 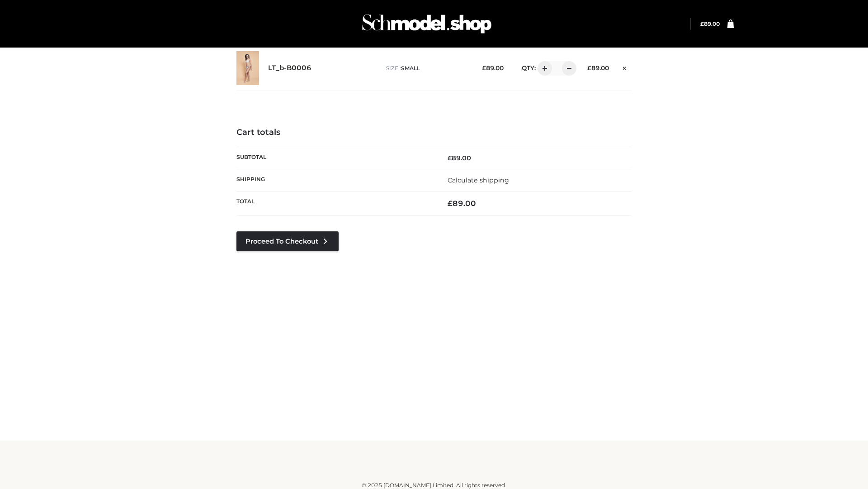 I want to click on th: Shipping, so click(x=335, y=180).